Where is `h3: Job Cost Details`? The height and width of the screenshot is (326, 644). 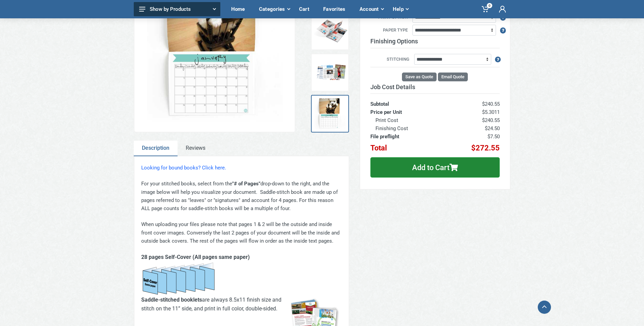
h3: Job Cost Details is located at coordinates (435, 87).